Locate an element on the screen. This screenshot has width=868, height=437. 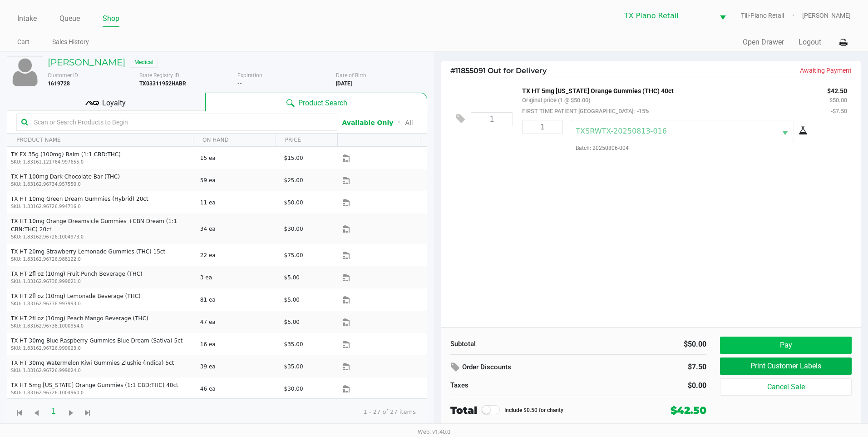
td: 39 ea is located at coordinates (238, 366).